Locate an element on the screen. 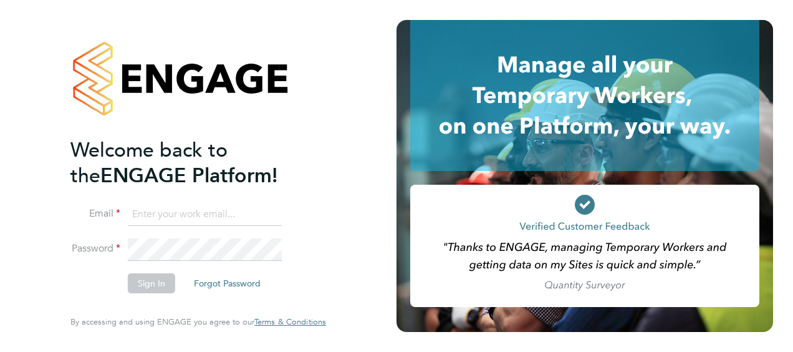 The height and width of the screenshot is (352, 793). span: By accessing and using ENGAGE you agree to our is located at coordinates (198, 321).